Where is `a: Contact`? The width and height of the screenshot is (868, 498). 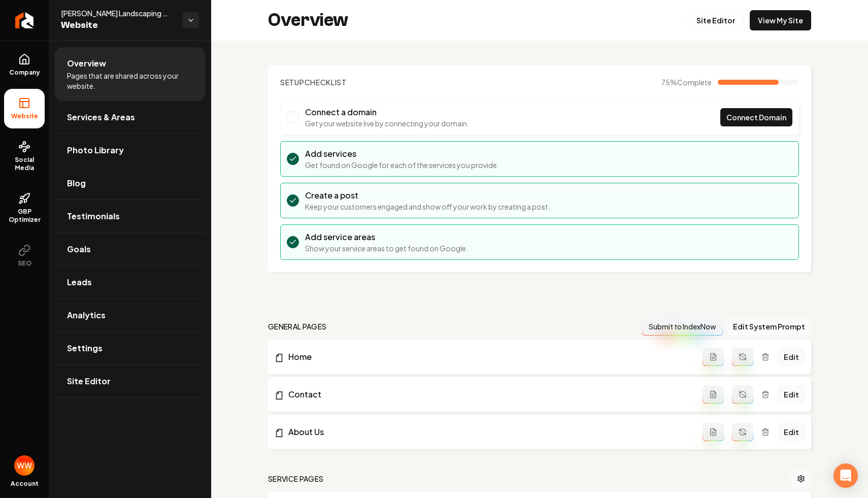 a: Contact is located at coordinates (488, 394).